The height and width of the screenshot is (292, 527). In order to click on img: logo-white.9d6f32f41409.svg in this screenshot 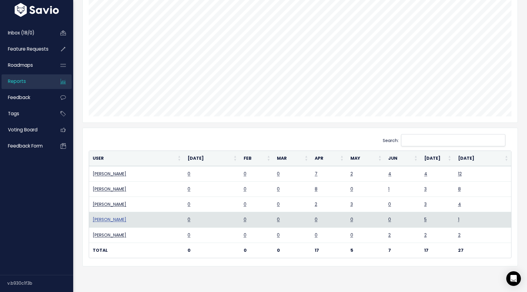, I will do `click(37, 10)`.